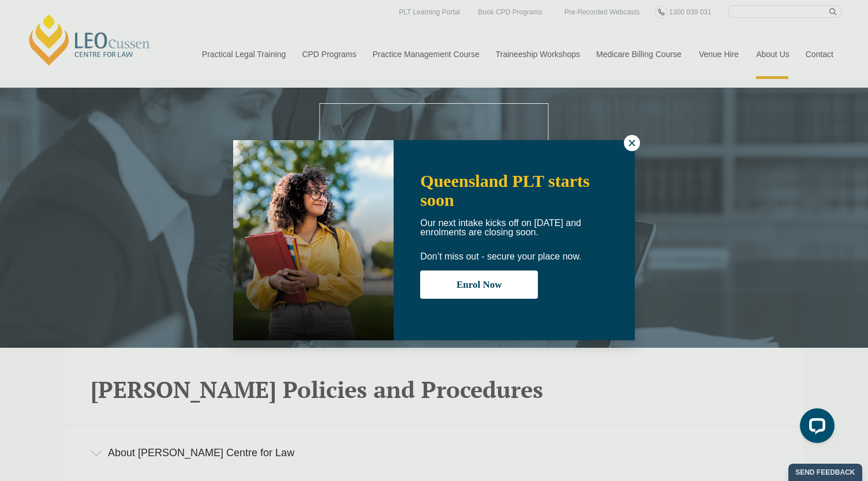  Describe the element at coordinates (632, 143) in the screenshot. I see `button: Close` at that location.